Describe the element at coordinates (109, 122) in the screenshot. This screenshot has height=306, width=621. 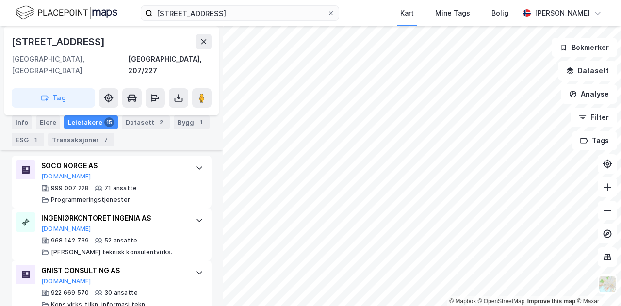
I see `div: 15` at that location.